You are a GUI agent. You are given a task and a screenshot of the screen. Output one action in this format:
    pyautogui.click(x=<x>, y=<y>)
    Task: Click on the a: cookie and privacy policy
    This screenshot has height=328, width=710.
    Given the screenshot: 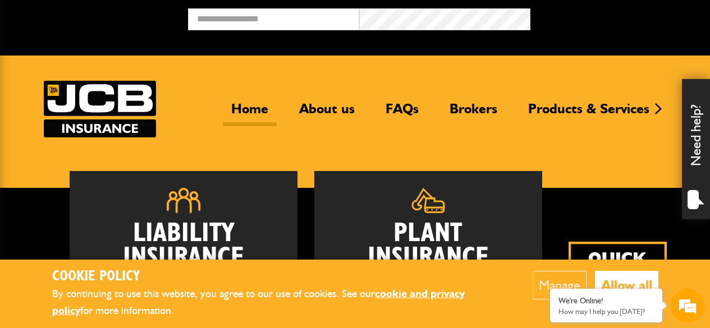 What is the action you would take?
    pyautogui.click(x=258, y=303)
    